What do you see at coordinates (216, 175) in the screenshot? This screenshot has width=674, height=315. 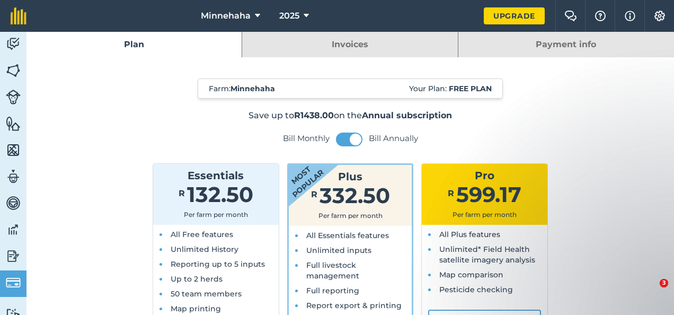 I see `span: Essentials` at bounding box center [216, 175].